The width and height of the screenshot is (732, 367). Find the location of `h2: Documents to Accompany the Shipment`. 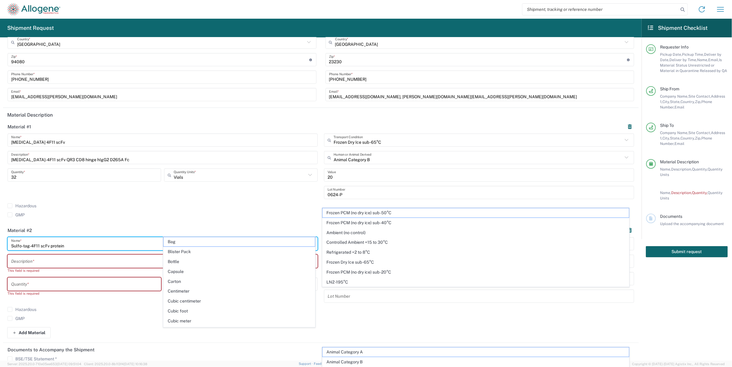

h2: Documents to Accompany the Shipment is located at coordinates (51, 350).